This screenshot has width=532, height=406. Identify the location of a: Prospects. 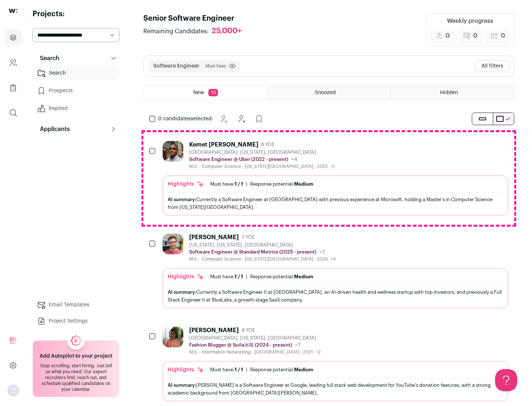
(76, 91).